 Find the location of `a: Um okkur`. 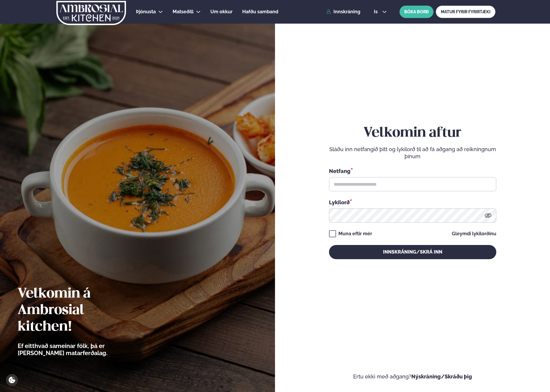

a: Um okkur is located at coordinates (221, 12).